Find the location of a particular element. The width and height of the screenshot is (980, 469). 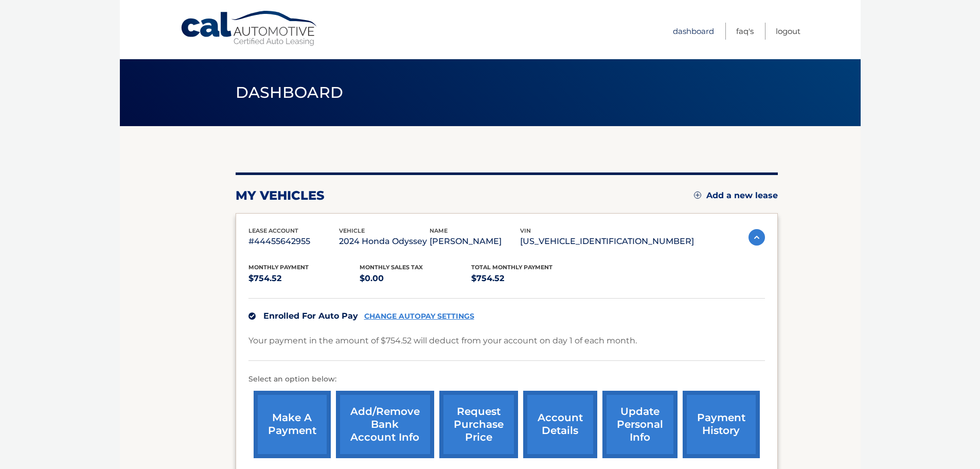

p: $0.00 is located at coordinates (415, 279).